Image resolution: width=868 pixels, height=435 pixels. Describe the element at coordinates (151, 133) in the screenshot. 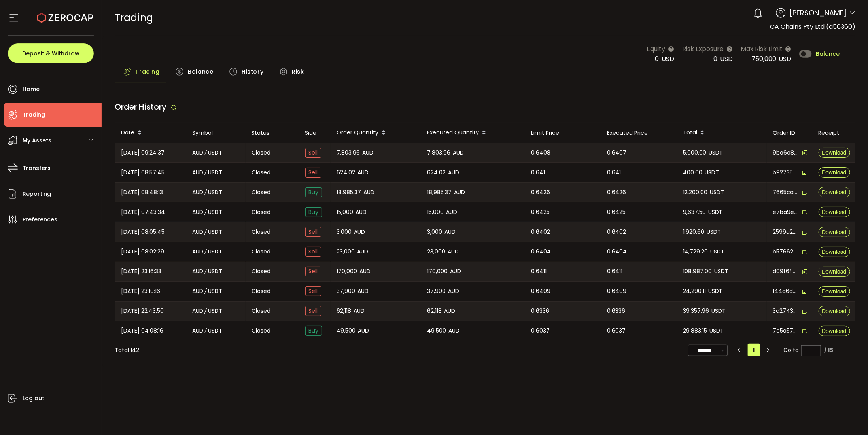

I see `div: Date` at that location.